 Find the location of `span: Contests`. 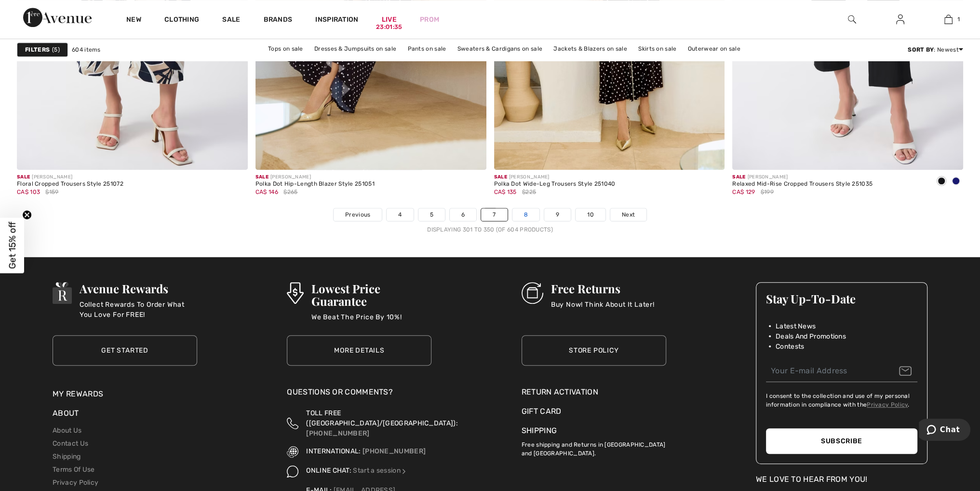

span: Contests is located at coordinates (790, 346).